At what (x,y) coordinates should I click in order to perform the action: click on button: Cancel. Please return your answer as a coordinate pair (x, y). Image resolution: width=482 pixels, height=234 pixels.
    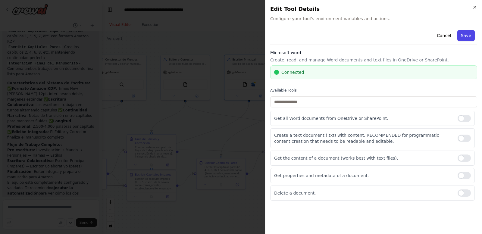
    Looking at the image, I should click on (443, 36).